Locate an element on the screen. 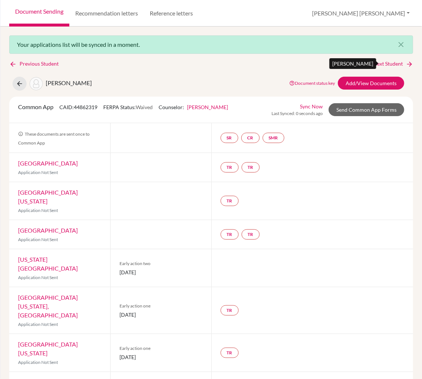 Image resolution: width=422 pixels, height=379 pixels. button: Close is located at coordinates (401, 45).